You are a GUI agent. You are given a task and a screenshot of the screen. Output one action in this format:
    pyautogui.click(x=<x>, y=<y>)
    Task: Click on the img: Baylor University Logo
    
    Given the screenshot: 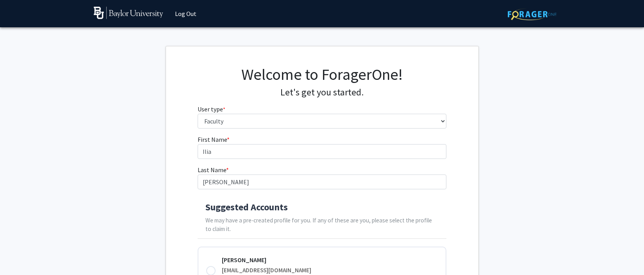 What is the action you would take?
    pyautogui.click(x=128, y=12)
    